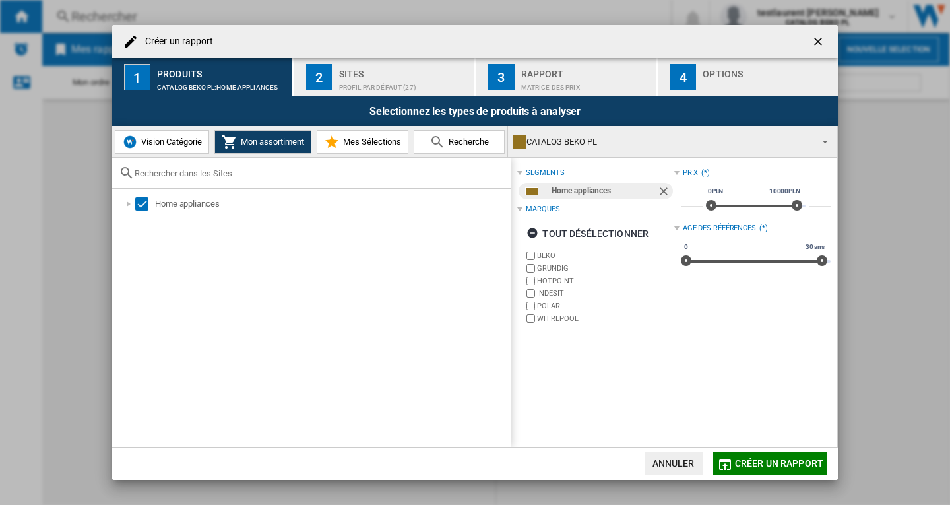  Describe the element at coordinates (145, 204) in the screenshot. I see `md-checkbox: Select` at that location.